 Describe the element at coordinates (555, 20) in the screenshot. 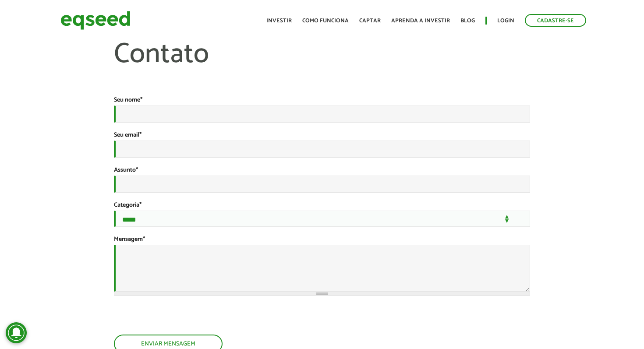

I see `a: Cadastre-se` at that location.